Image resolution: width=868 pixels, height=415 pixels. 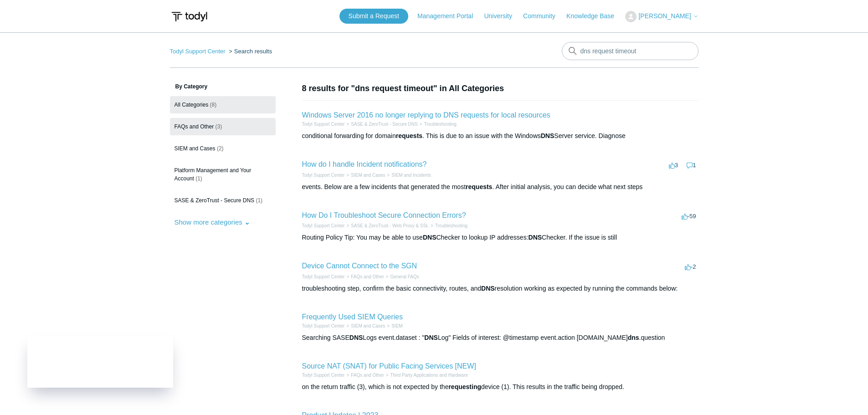 What do you see at coordinates (465, 387) in the screenshot?
I see `em: requesting` at bounding box center [465, 387].